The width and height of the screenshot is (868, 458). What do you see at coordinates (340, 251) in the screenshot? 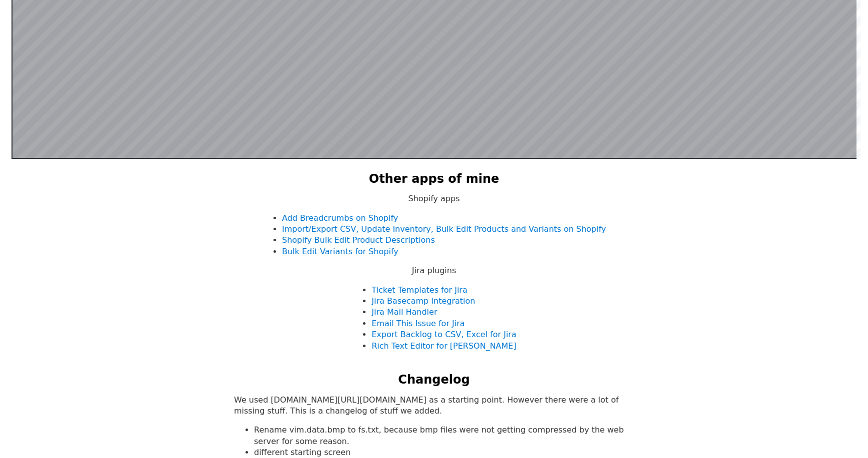
I see `a: Bulk Edit Variants for Shopify` at bounding box center [340, 251].